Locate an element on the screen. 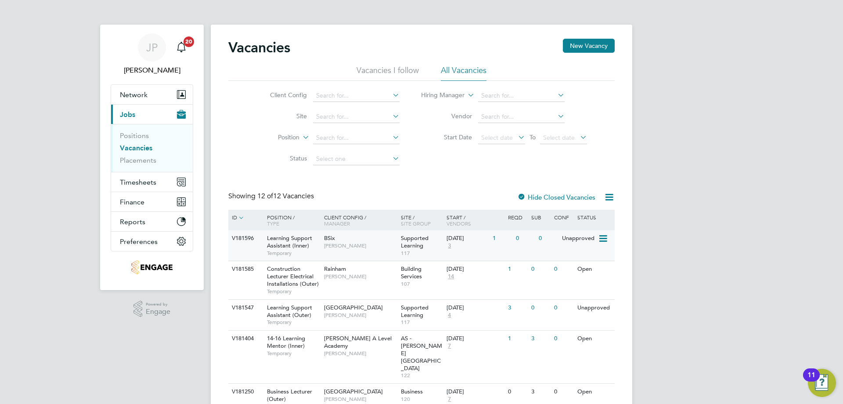 This screenshot has width=843, height=404. div: Conf is located at coordinates (564, 217).